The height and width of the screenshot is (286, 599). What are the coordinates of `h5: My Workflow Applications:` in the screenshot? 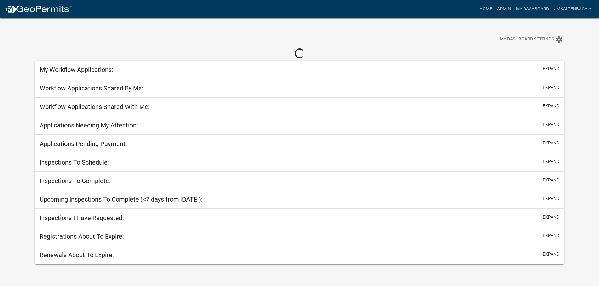 It's located at (76, 70).